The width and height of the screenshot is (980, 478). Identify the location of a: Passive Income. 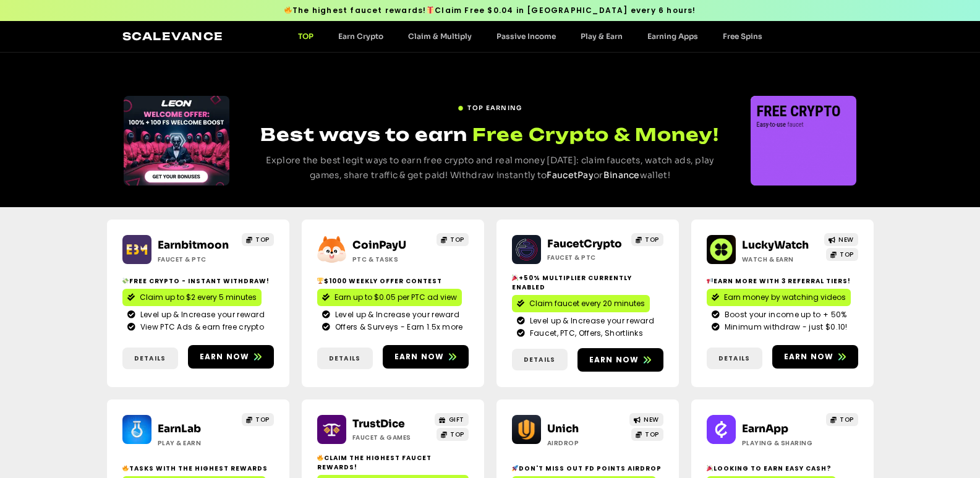
(527, 36).